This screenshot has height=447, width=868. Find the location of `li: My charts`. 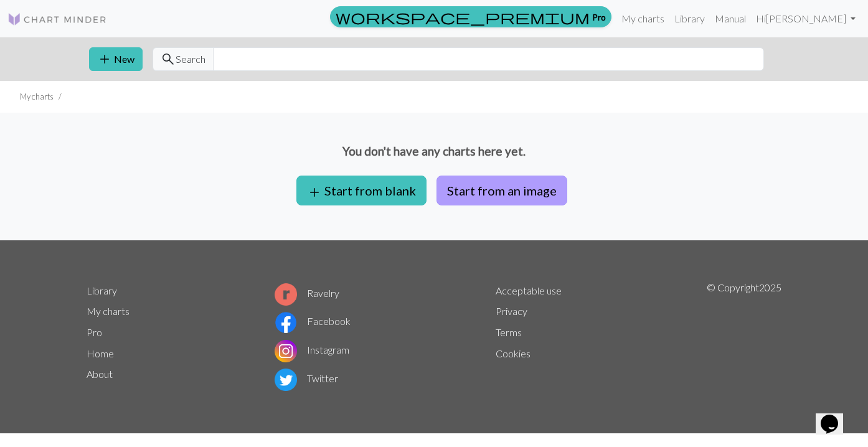

li: My charts is located at coordinates (37, 97).